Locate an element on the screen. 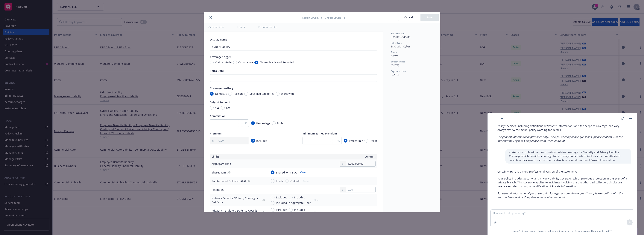  span: Included in Aggregate Limit is located at coordinates (293, 203).